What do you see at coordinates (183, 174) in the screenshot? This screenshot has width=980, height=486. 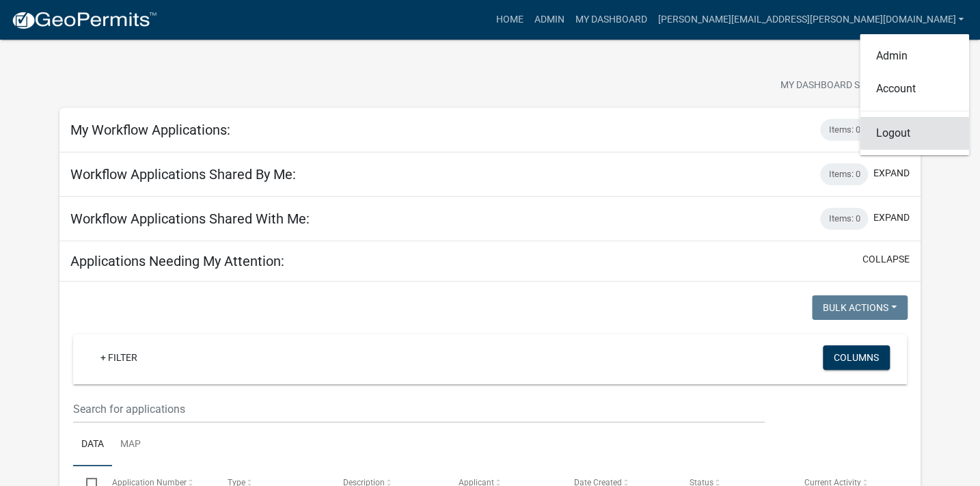 I see `h5: Workflow Applications Shared By Me:` at bounding box center [183, 174].